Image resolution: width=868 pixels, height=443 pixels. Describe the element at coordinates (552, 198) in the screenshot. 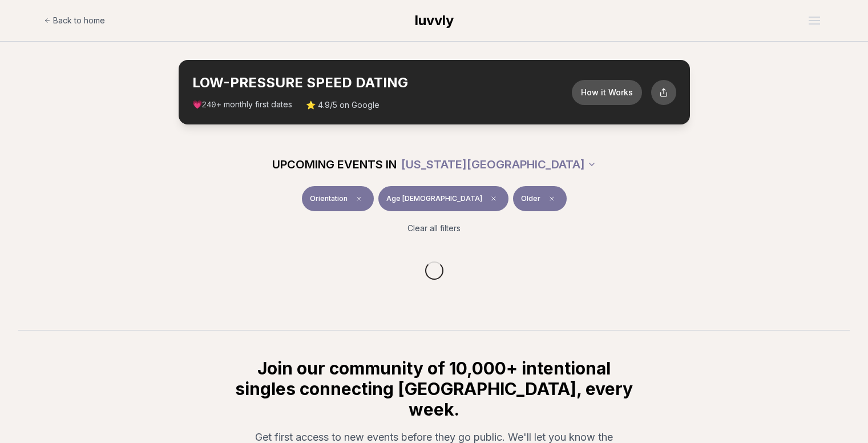

I see `span: Clear preference` at that location.